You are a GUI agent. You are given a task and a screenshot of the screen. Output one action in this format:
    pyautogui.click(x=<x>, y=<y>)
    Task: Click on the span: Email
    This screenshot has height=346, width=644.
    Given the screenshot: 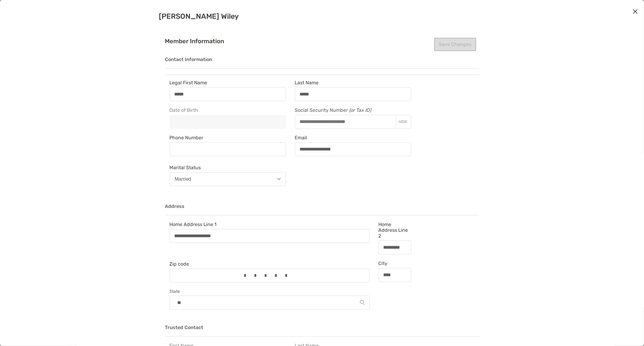 What is the action you would take?
    pyautogui.click(x=353, y=138)
    